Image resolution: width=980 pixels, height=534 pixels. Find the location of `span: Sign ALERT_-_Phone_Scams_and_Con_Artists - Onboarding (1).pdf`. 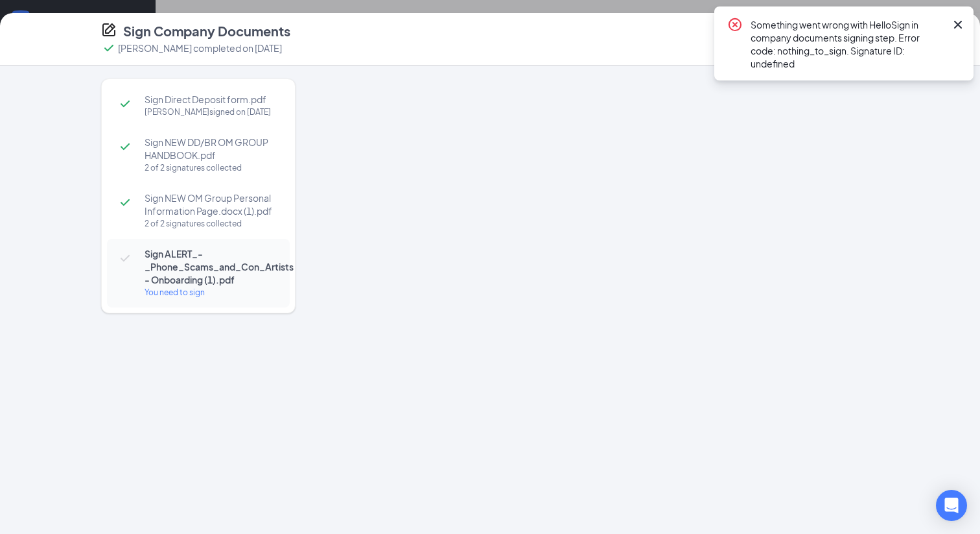

span: Sign ALERT_-_Phone_Scams_and_Con_Artists - Onboarding (1).pdf is located at coordinates (219, 266).